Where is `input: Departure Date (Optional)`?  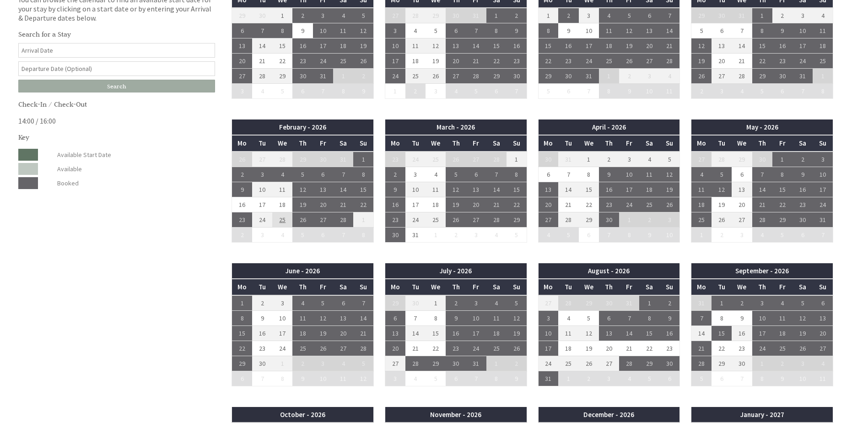 input: Departure Date (Optional) is located at coordinates (117, 68).